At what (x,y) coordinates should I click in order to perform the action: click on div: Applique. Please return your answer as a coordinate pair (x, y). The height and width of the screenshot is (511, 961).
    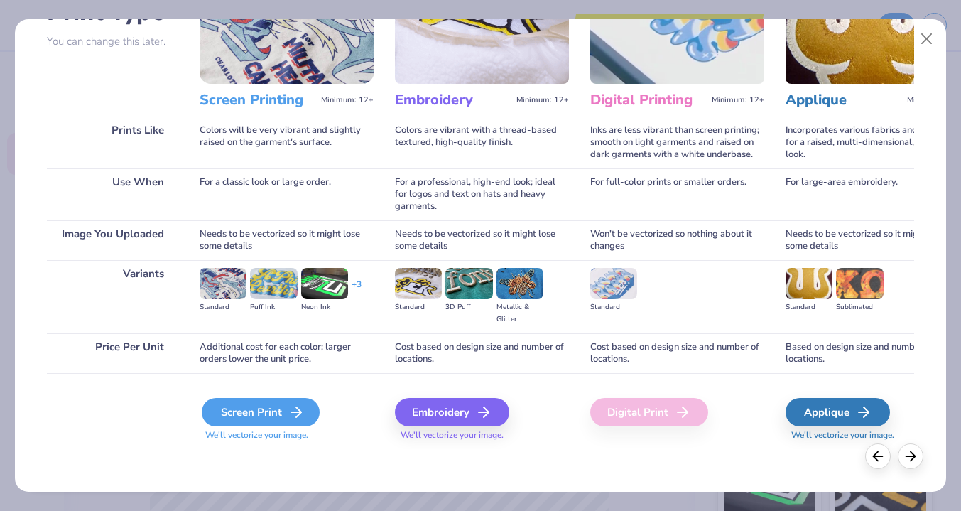
    Looking at the image, I should click on (838, 412).